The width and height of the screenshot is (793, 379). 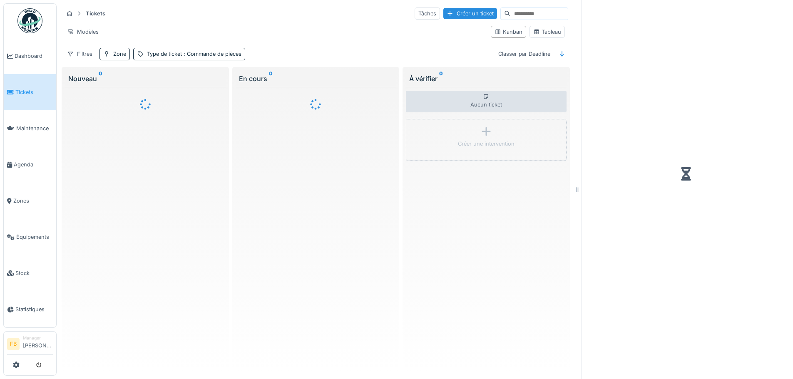 I want to click on div: Type de ticket, so click(x=194, y=54).